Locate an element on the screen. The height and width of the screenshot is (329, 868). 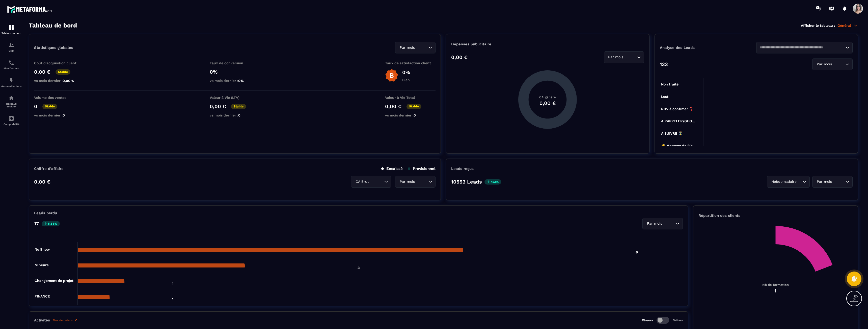
img: b-badge-o.b3b20ee6.svg is located at coordinates (392, 76).